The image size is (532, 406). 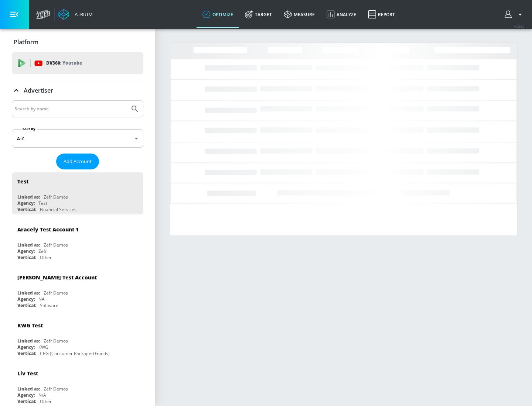 I want to click on div: NA, so click(x=41, y=299).